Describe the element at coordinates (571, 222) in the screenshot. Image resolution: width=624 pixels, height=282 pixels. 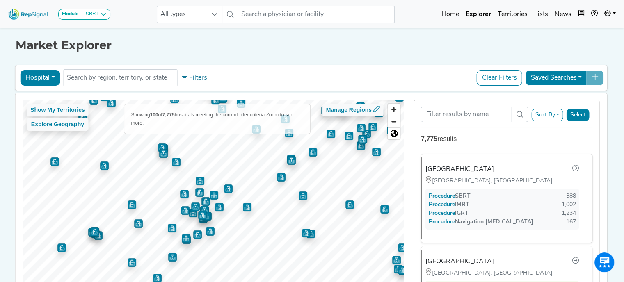
I see `div: 167` at that location.